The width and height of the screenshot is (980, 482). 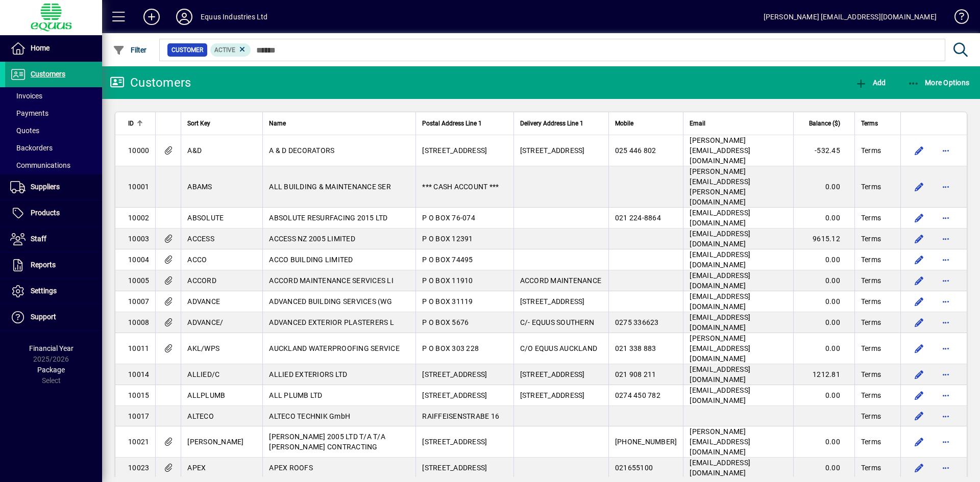 I want to click on span: Communications, so click(x=41, y=165).